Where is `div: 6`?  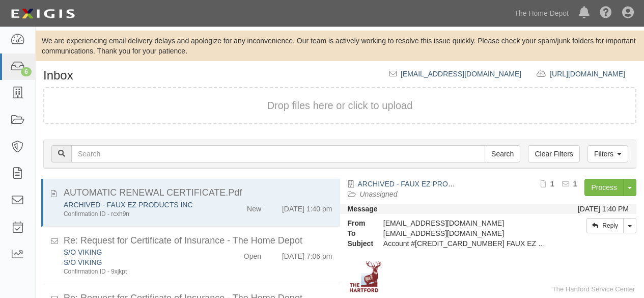
div: 6 is located at coordinates (26, 72).